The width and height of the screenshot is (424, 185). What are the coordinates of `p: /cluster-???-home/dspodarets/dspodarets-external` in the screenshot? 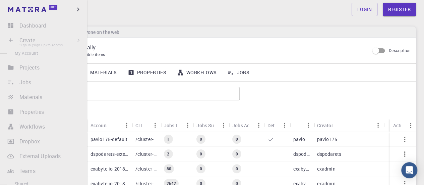 It's located at (146, 154).